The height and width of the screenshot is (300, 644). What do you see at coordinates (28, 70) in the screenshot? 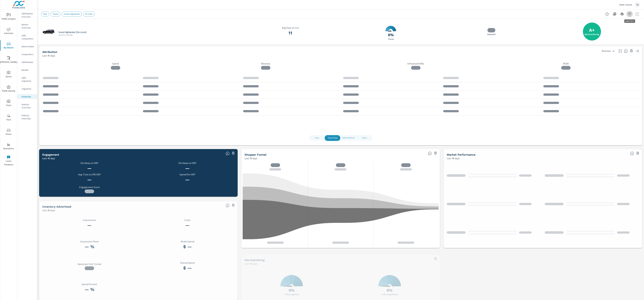
I see `p: Models` at bounding box center [28, 70].